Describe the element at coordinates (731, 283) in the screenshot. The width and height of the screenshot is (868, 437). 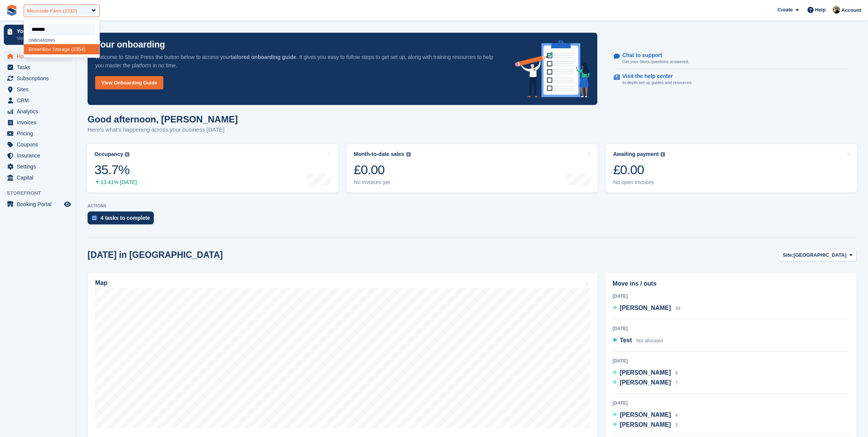
I see `h2: Move ins / outs` at that location.